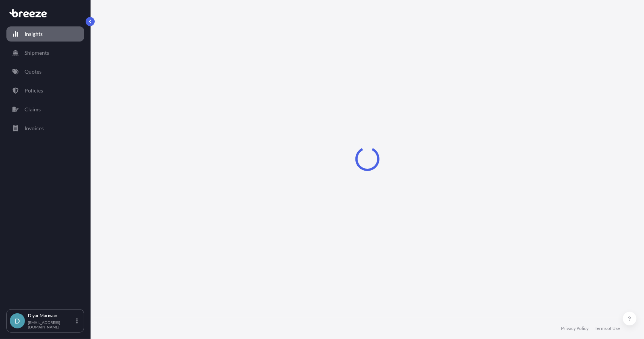 The height and width of the screenshot is (339, 644). Describe the element at coordinates (607, 328) in the screenshot. I see `a: Terms of Use` at that location.